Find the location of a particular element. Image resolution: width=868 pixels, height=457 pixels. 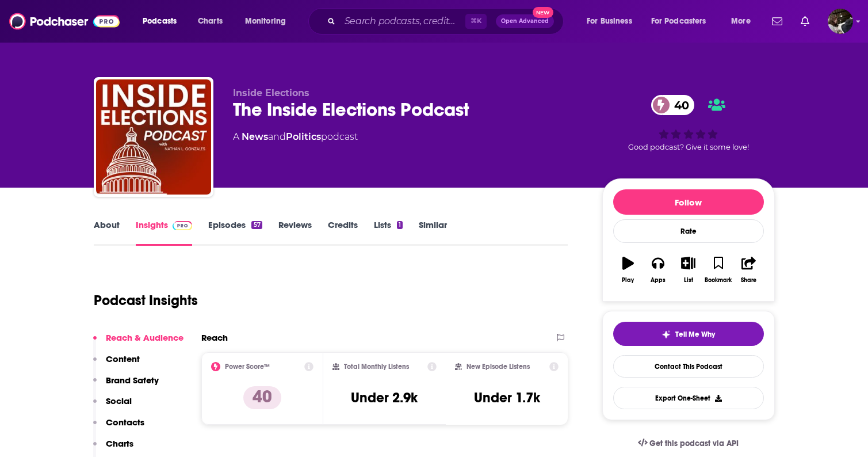

a: Episodes57 is located at coordinates (235, 232).